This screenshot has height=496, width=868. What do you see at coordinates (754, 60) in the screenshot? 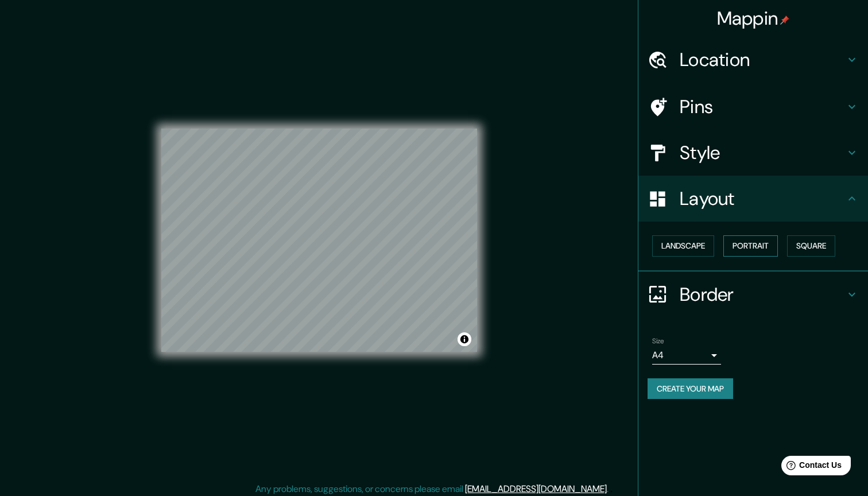
I see `div: Location` at bounding box center [754, 60].